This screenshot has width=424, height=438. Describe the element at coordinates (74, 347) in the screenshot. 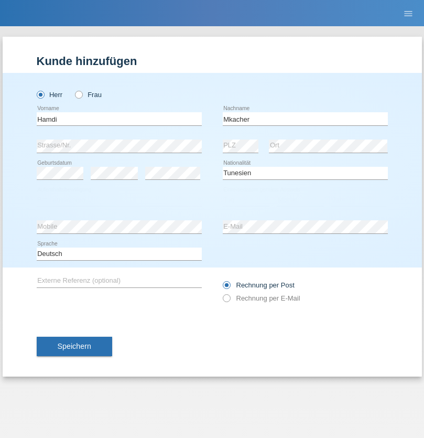

I see `button: Speichern` at that location.